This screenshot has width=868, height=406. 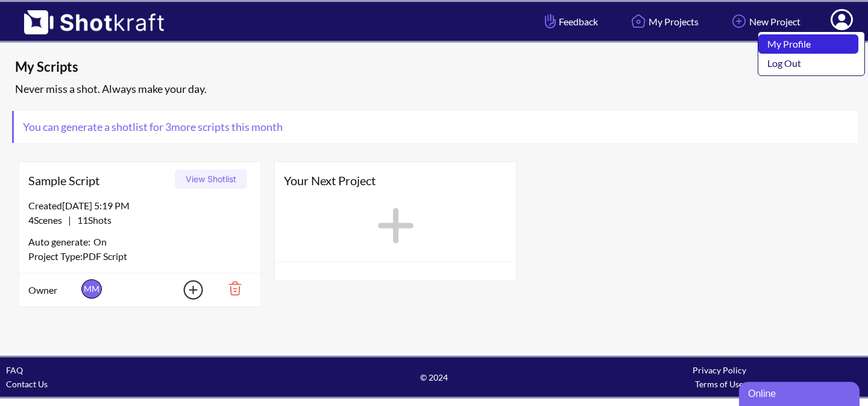 I want to click on span: 3 more scripts this month, so click(x=223, y=126).